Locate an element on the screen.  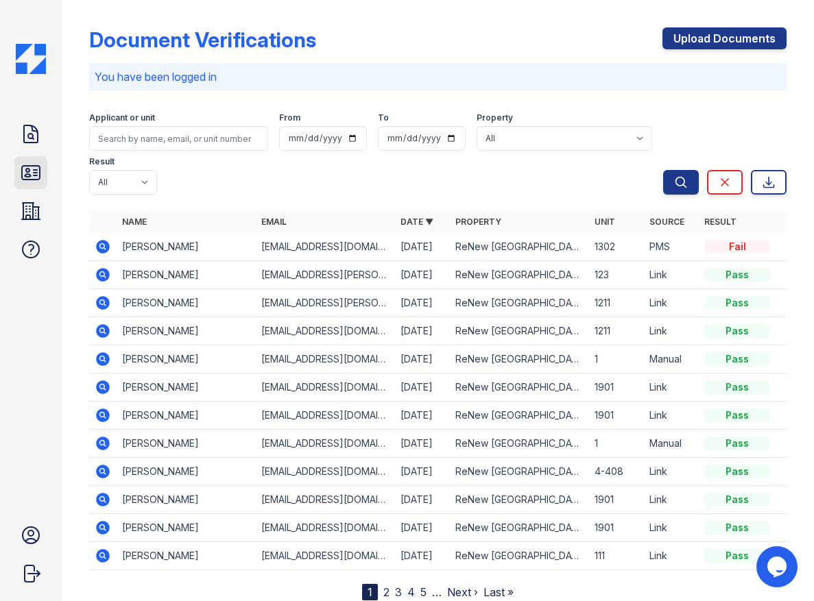
a: Date ▼ is located at coordinates (417, 221).